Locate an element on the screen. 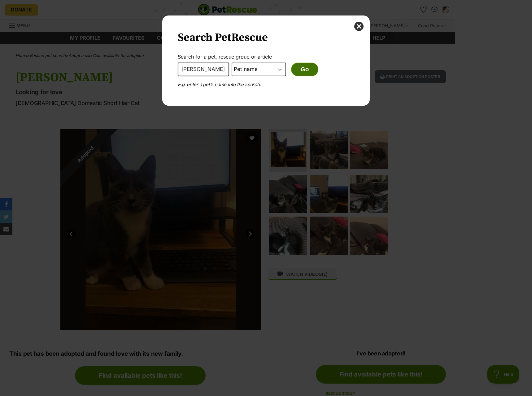 The image size is (532, 396). button: Go is located at coordinates (305, 70).